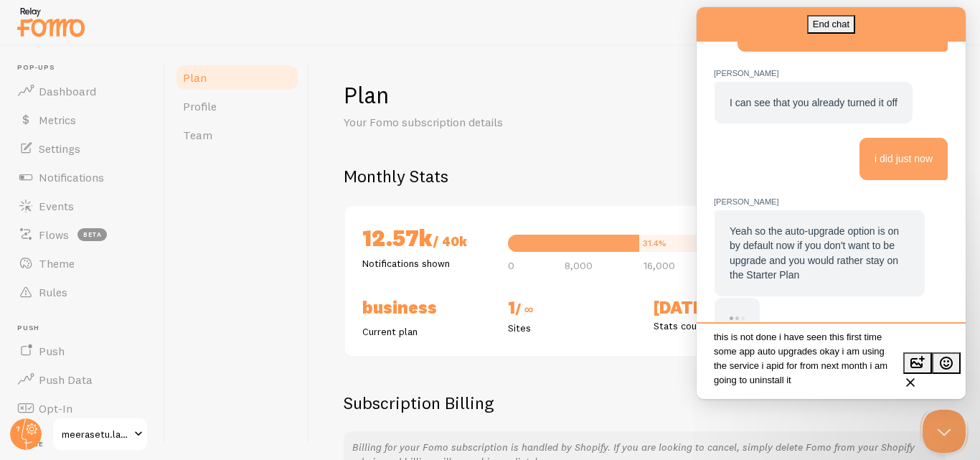 This screenshot has width=980, height=460. What do you see at coordinates (55, 409) in the screenshot?
I see `span: Opt-In` at bounding box center [55, 409].